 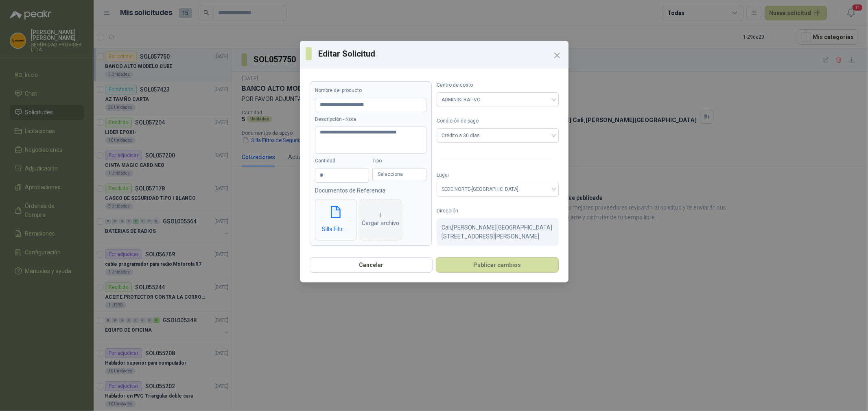 I want to click on h3: Editar Solicitud, so click(x=440, y=54).